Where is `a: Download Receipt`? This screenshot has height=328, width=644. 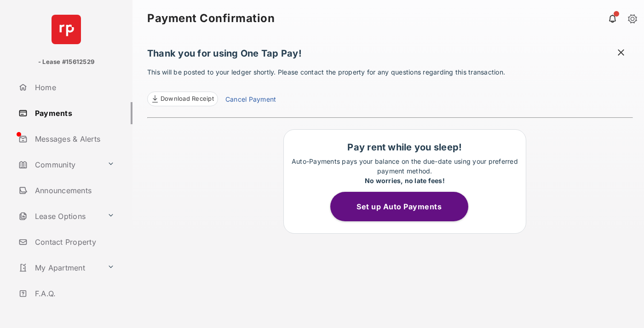
a: Download Receipt is located at coordinates (183, 99).